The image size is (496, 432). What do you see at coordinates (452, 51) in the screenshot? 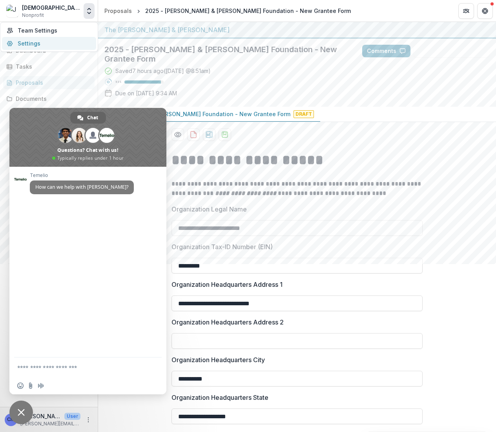
I see `button: Answer Suggestions` at bounding box center [452, 51].